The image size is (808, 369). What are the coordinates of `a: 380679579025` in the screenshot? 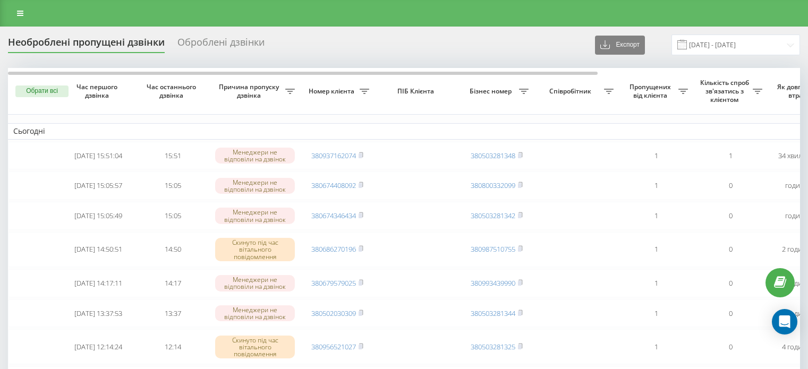 It's located at (334, 283).